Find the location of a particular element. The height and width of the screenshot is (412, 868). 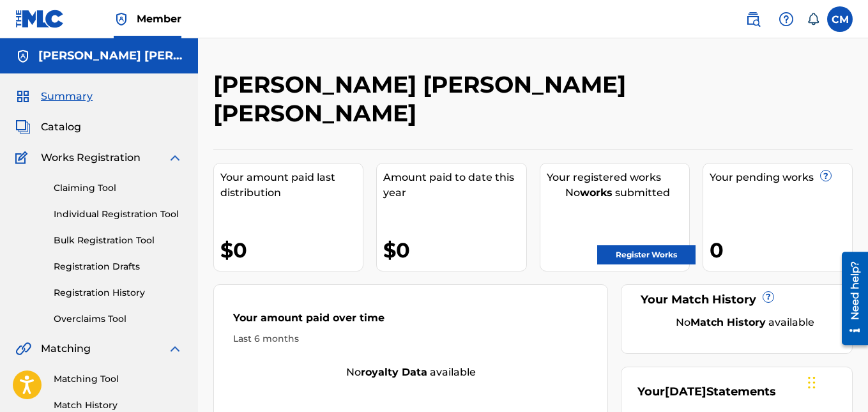

div: User Menu is located at coordinates (840, 19).